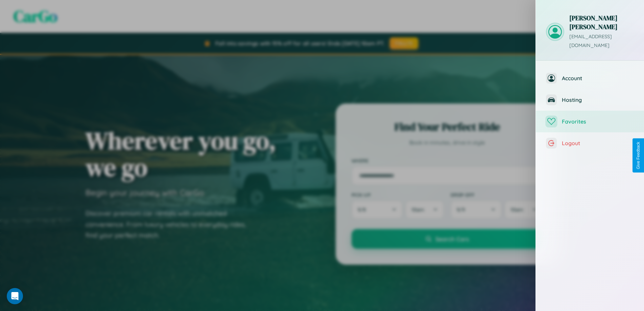 The height and width of the screenshot is (311, 644). I want to click on span: Hosting, so click(598, 100).